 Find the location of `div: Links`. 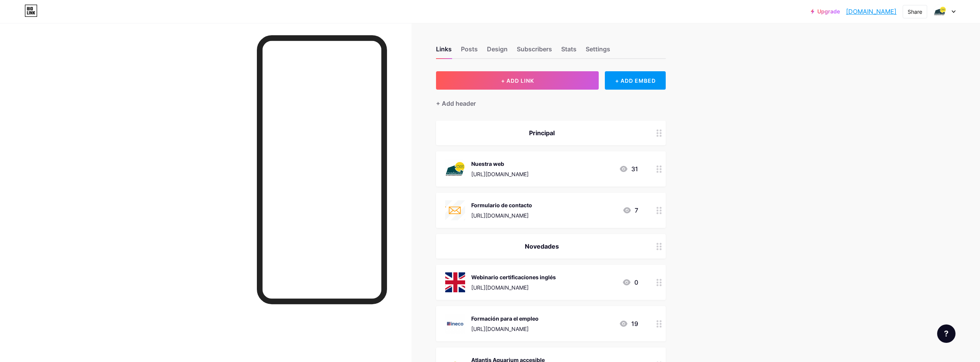

div: Links is located at coordinates (444, 51).